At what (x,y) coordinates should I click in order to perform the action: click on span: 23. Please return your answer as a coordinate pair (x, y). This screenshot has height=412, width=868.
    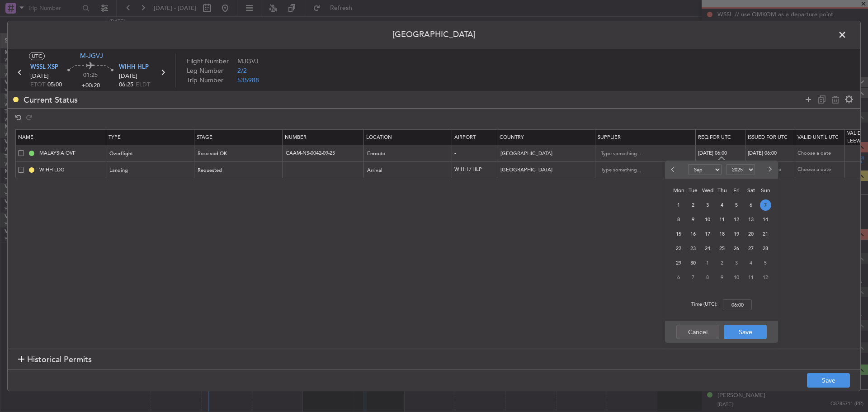
    Looking at the image, I should click on (693, 248).